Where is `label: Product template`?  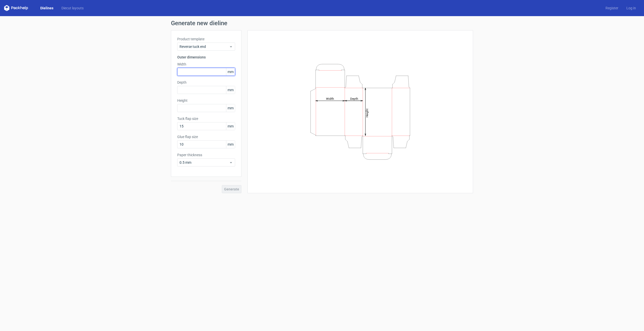
label: Product template is located at coordinates (206, 39).